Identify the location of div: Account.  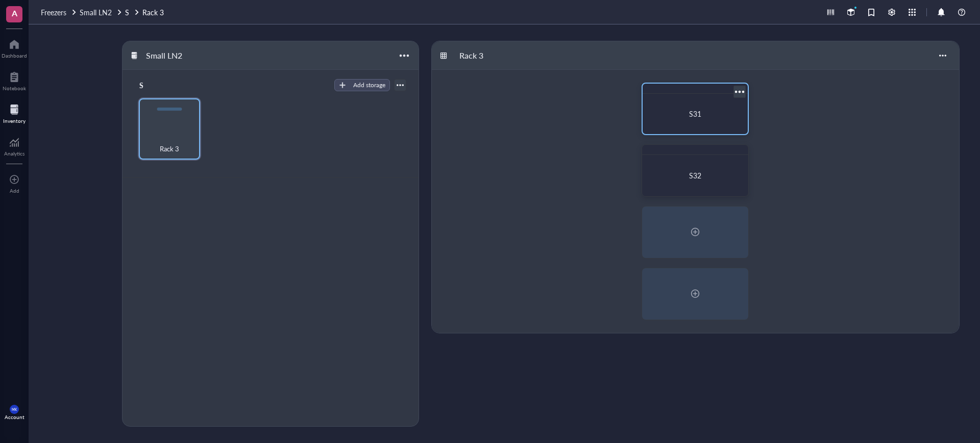
(14, 418).